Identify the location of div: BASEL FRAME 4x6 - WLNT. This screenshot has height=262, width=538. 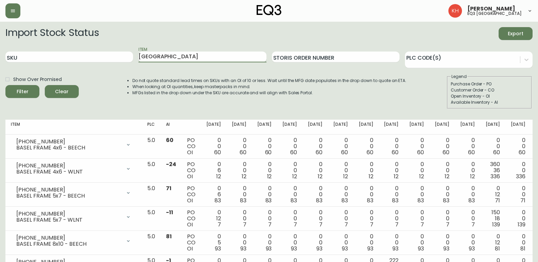
(69, 172).